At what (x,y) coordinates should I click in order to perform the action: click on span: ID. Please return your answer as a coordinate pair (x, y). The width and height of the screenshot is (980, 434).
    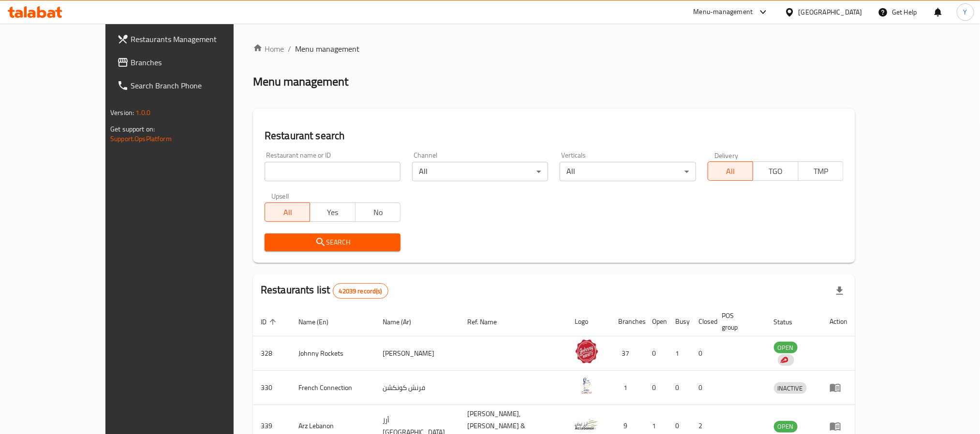
    Looking at the image, I should click on (270, 322).